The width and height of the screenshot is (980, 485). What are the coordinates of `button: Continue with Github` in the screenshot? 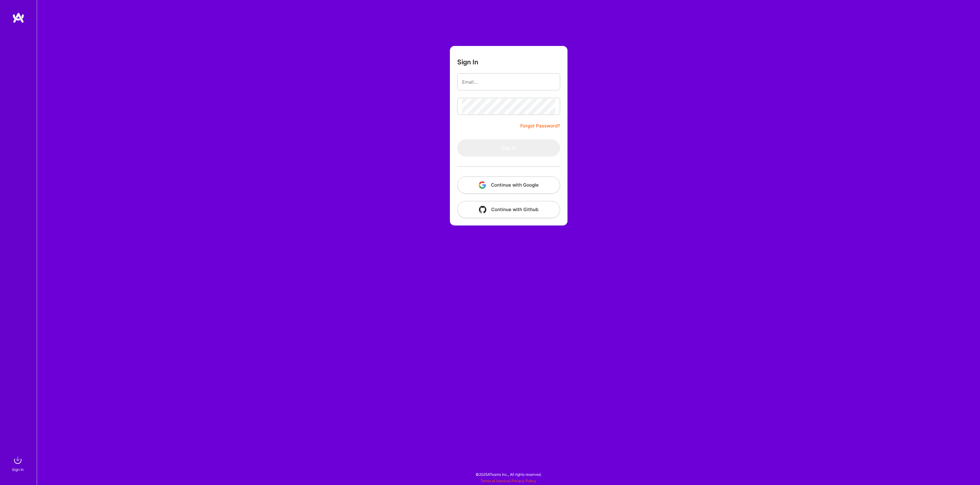 It's located at (509, 210).